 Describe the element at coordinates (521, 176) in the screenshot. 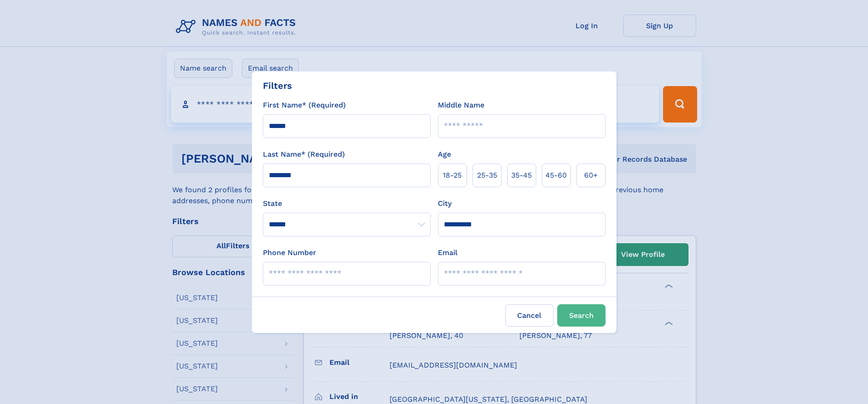

I see `span: 35‑45` at that location.